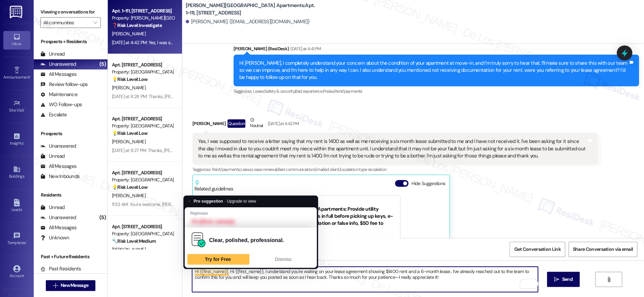 The height and width of the screenshot is (297, 644). What do you see at coordinates (55, 238) in the screenshot?
I see `div: Unknown` at bounding box center [55, 238].